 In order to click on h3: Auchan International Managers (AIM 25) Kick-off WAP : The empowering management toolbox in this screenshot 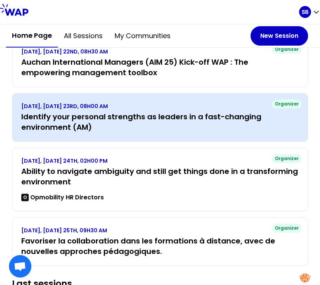, I will do `click(160, 67)`.